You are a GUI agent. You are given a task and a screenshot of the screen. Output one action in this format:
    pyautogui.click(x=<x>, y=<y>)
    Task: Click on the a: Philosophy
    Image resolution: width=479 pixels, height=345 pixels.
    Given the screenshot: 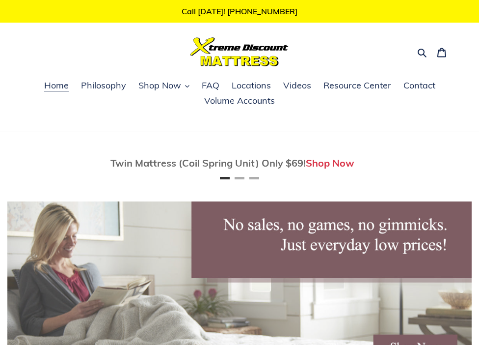 What is the action you would take?
    pyautogui.click(x=104, y=86)
    